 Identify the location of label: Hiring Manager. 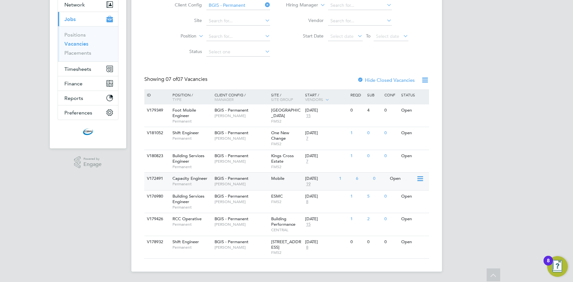
(299, 5).